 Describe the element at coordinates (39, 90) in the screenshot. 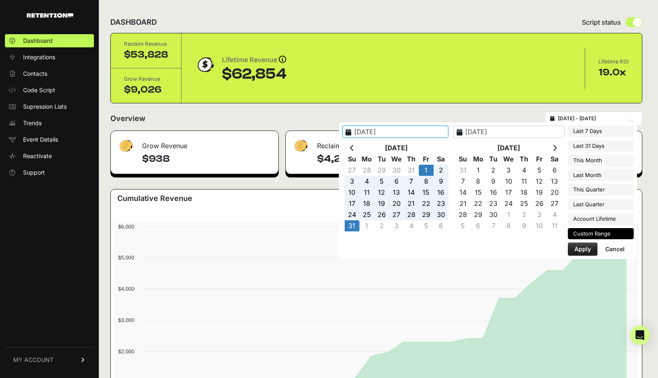

I see `span: Code Script` at that location.